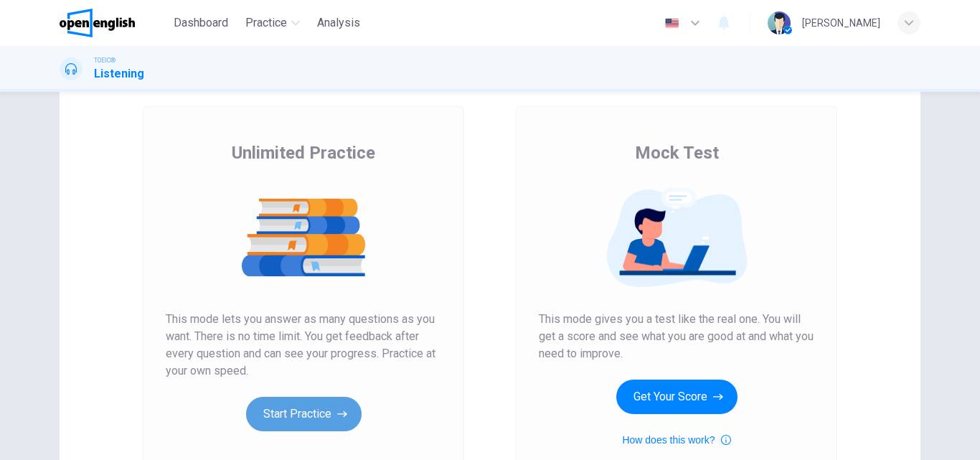 This screenshot has width=980, height=460. What do you see at coordinates (780, 23) in the screenshot?
I see `img: Profile picture` at bounding box center [780, 23].